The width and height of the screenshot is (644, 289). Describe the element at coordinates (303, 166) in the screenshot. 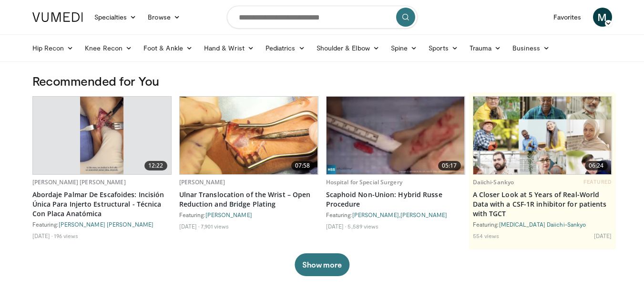

I see `span: 07:58` at that location.